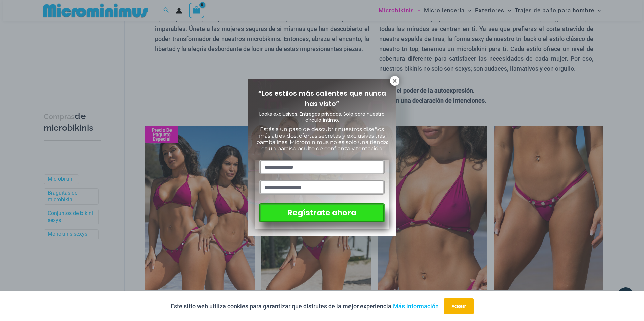 Image resolution: width=644 pixels, height=321 pixels. Describe the element at coordinates (322, 213) in the screenshot. I see `button: Regístrate ahora` at that location.